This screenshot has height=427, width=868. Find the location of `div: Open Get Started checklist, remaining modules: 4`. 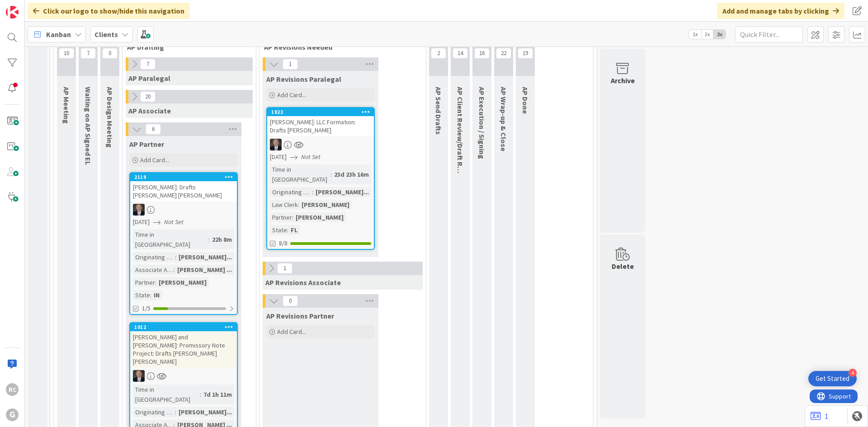

div: Open Get Started checklist, remaining modules: 4 is located at coordinates (832, 378).